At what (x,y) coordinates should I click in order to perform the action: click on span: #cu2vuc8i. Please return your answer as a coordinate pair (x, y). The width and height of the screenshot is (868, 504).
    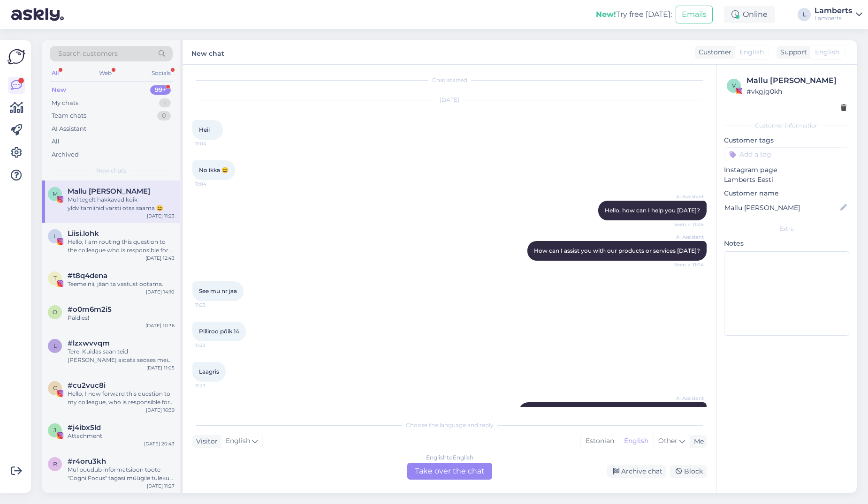
    Looking at the image, I should click on (86, 385).